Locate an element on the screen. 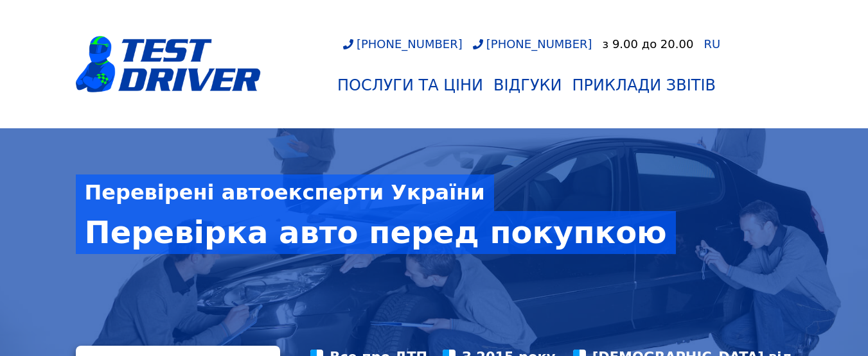  a: RU is located at coordinates (711, 44).